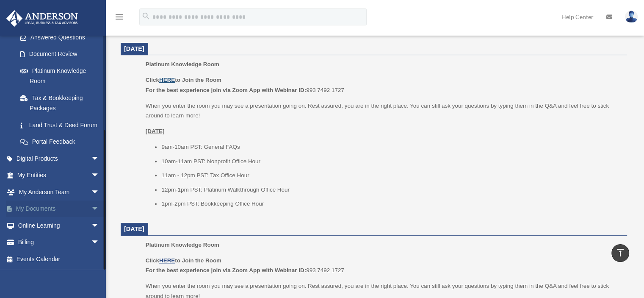  Describe the element at coordinates (62, 125) in the screenshot. I see `a: Land Trust & Deed Forum` at that location.